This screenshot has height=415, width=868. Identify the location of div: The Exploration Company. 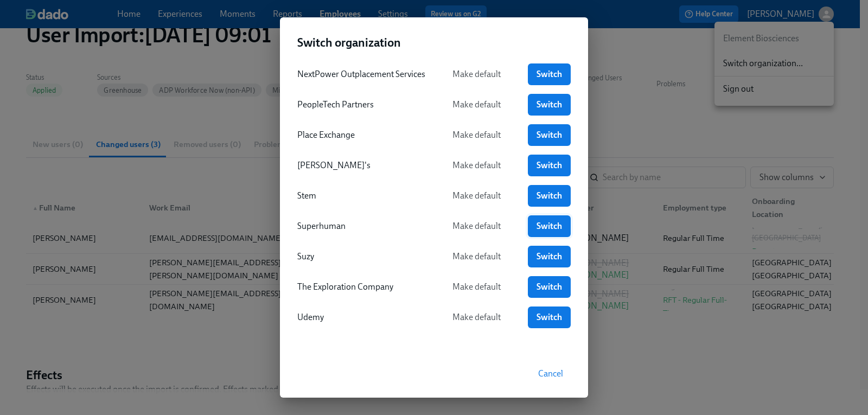
(361, 287).